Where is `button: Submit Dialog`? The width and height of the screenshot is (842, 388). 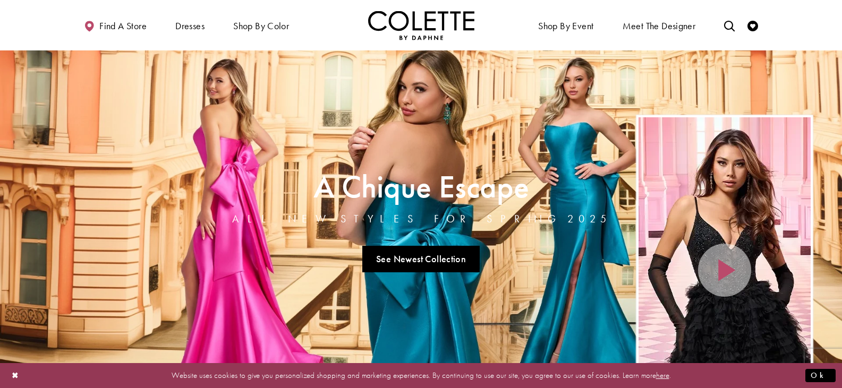 button: Submit Dialog is located at coordinates (820, 376).